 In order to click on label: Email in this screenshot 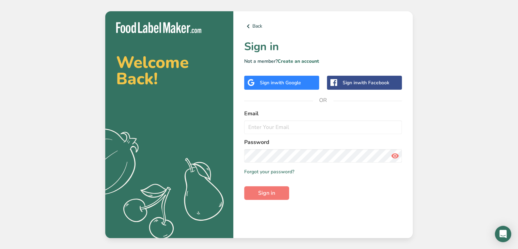, I will do `click(323, 113)`.